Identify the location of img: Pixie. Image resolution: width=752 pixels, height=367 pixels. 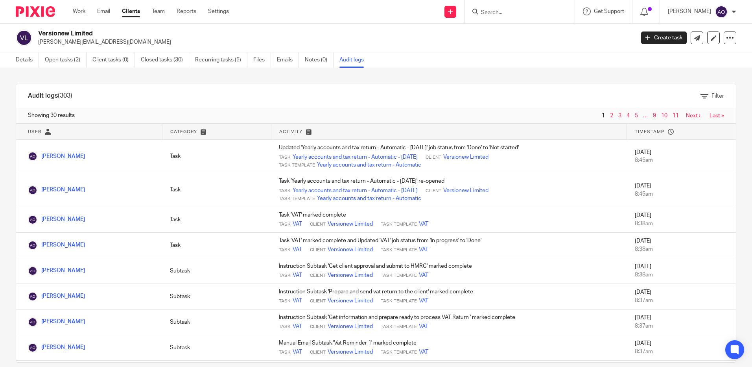
(35, 11).